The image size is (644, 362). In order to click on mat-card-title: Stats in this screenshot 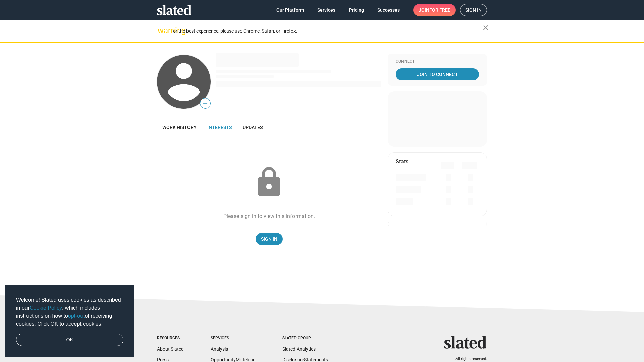, I will do `click(402, 161)`.